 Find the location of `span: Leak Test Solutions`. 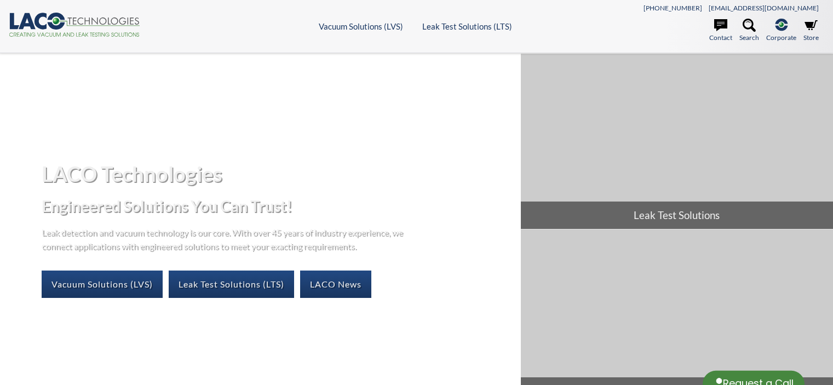

span: Leak Test Solutions is located at coordinates (677, 215).